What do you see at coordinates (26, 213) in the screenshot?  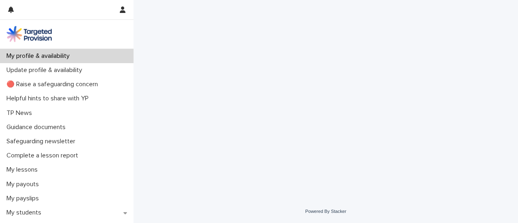 I see `p: My students` at bounding box center [26, 213].